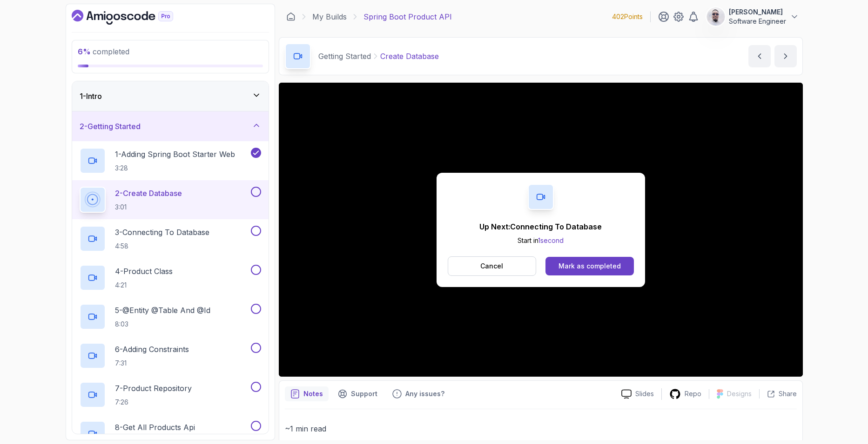 This screenshot has height=444, width=868. Describe the element at coordinates (590, 266) in the screenshot. I see `div: Mark as completed` at that location.